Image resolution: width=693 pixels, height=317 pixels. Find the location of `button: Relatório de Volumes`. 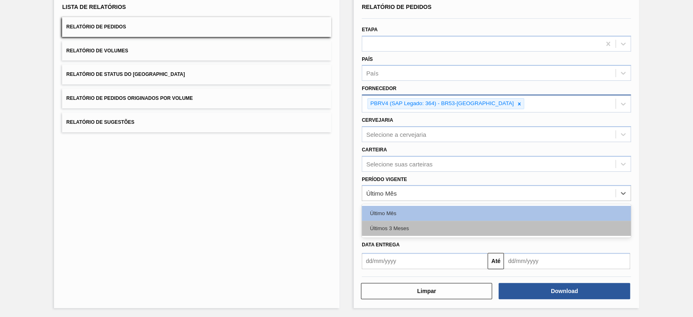

button: Relatório de Volumes is located at coordinates (196, 51).